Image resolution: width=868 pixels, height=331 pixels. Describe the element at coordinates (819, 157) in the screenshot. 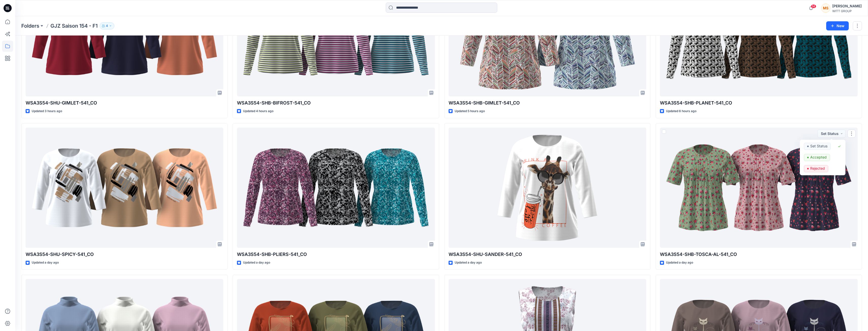

I see `p: Accepted` at that location.